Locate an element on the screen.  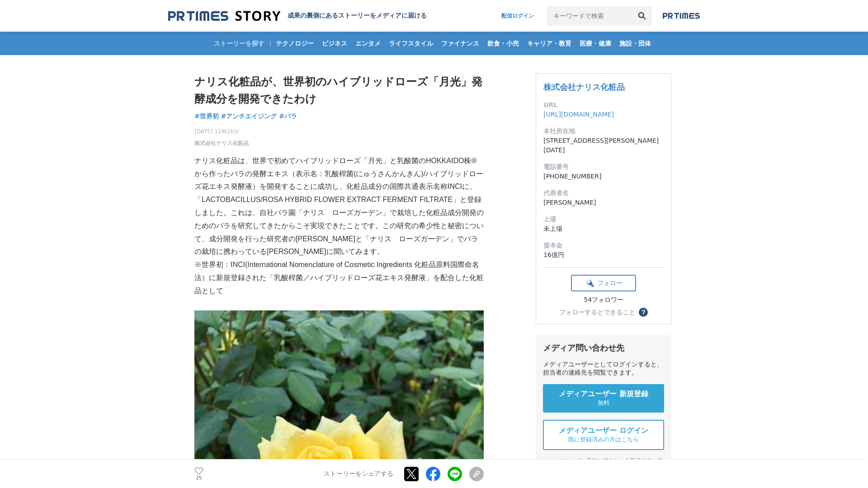
h1: ナリス化粧品が、世界初のハイブリッドローズ「月光」発酵成分を開発できたわけ is located at coordinates (339, 90).